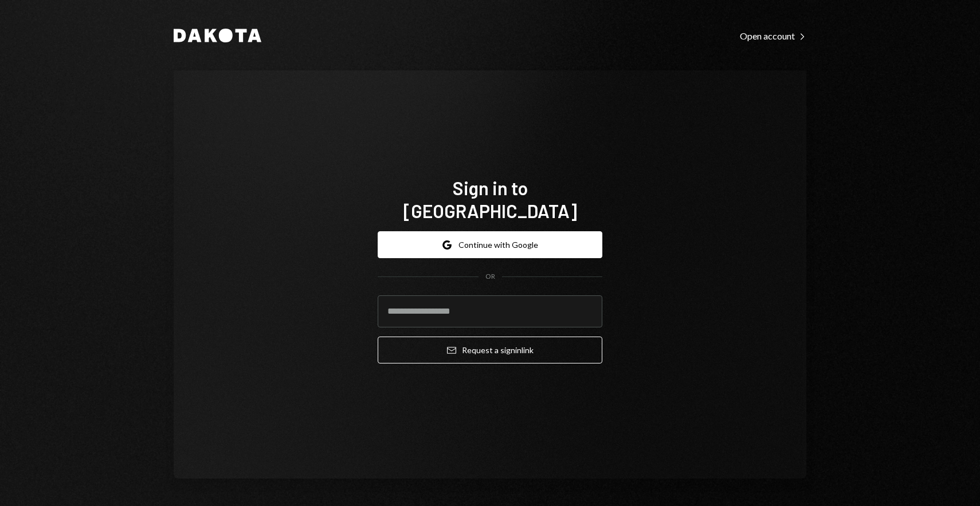  I want to click on a: Open account, so click(773, 35).